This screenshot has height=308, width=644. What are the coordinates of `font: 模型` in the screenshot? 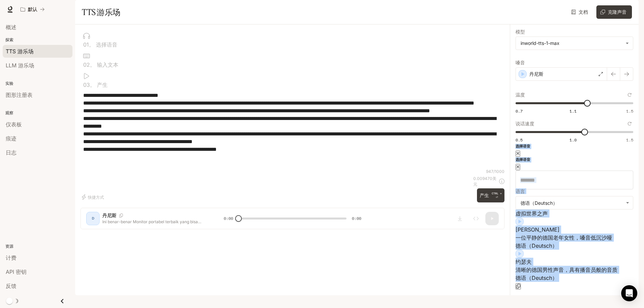 It's located at (520, 32).